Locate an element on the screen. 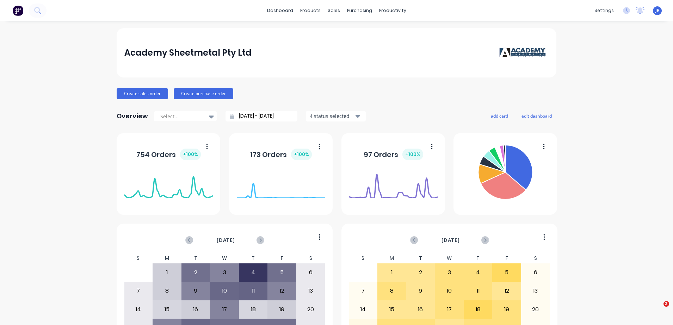 The image size is (673, 325). div: productivity is located at coordinates (392, 11).